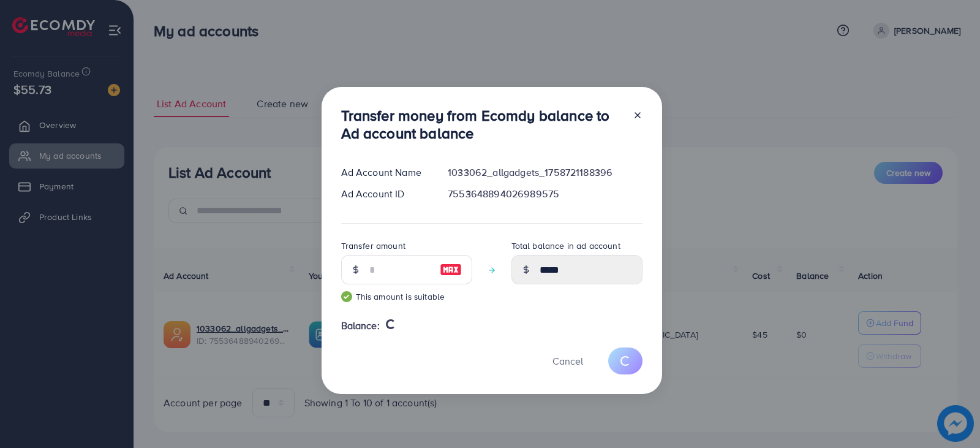  What do you see at coordinates (360, 326) in the screenshot?
I see `span: Balance:` at bounding box center [360, 326].